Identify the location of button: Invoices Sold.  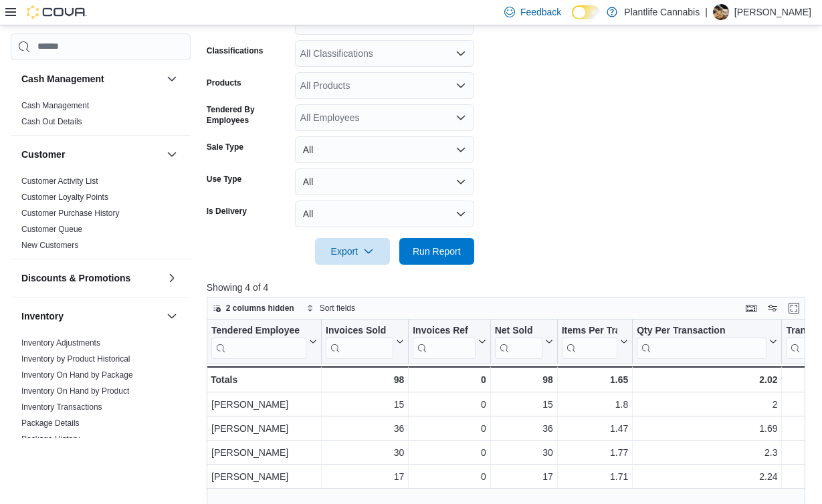
(365, 341).